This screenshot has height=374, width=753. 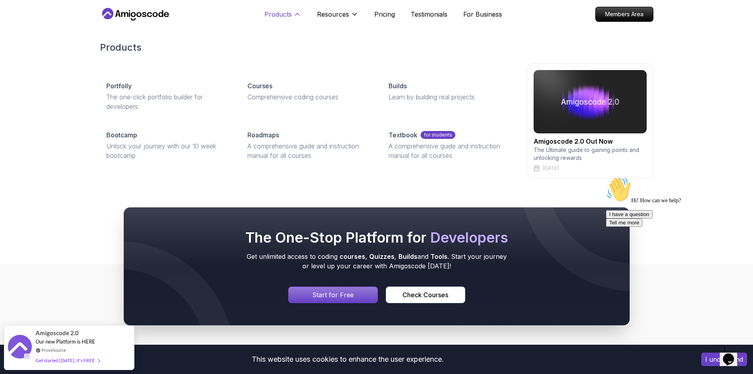 What do you see at coordinates (119, 86) in the screenshot?
I see `p: Portfolly` at bounding box center [119, 86].